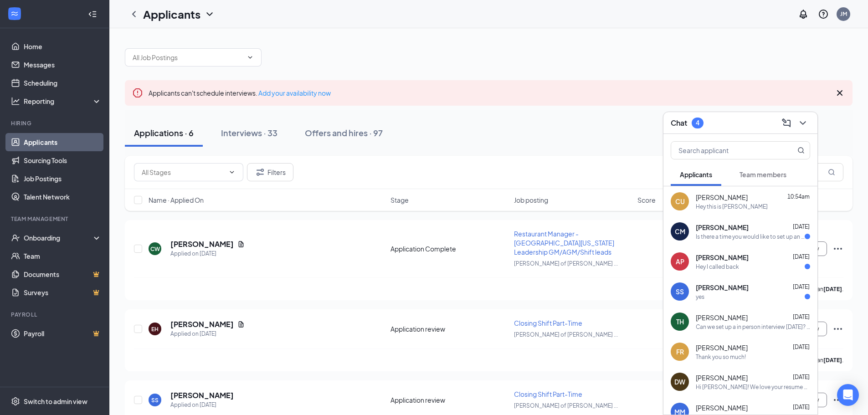  I want to click on div: Switch to admin view, so click(56, 401).